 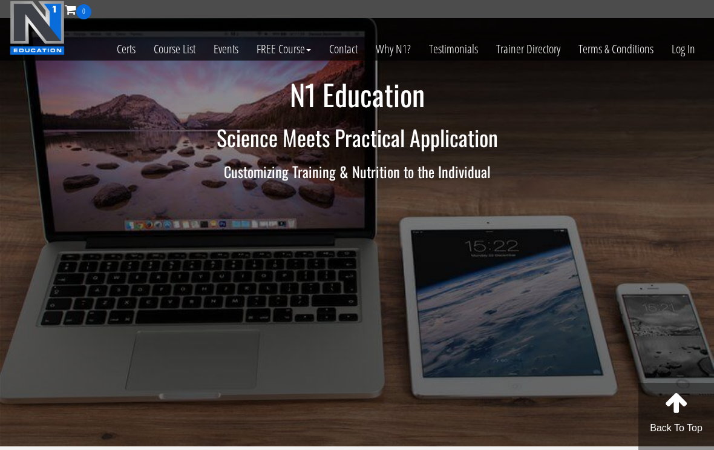 I want to click on a: 0, so click(x=78, y=9).